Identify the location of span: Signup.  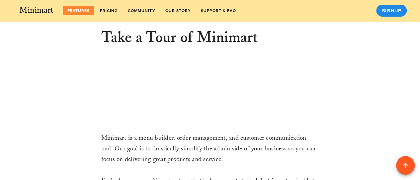
(392, 11).